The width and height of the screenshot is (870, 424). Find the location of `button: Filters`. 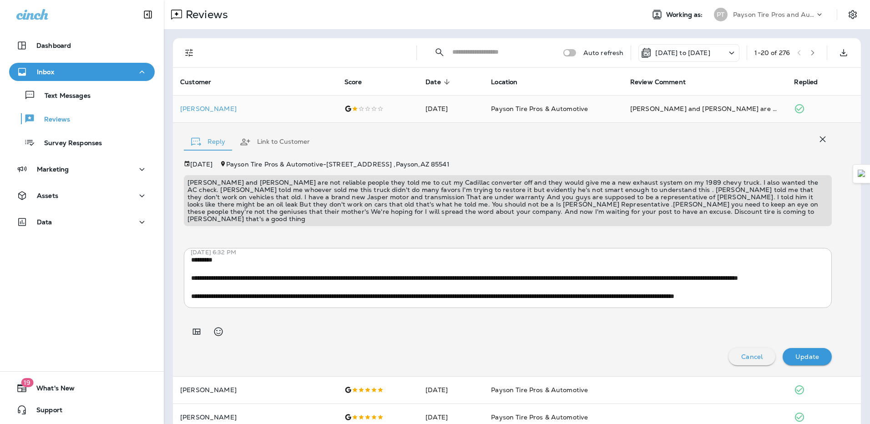

button: Filters is located at coordinates (189, 53).